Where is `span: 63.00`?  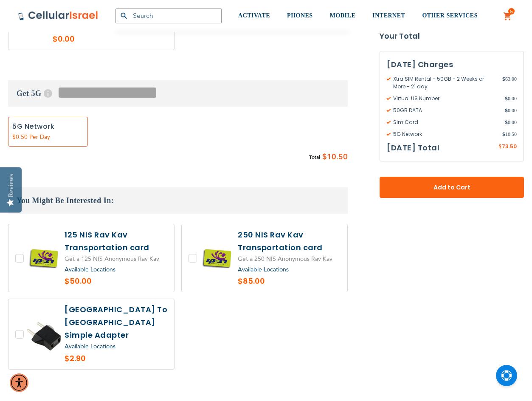 span: 63.00 is located at coordinates (510, 83).